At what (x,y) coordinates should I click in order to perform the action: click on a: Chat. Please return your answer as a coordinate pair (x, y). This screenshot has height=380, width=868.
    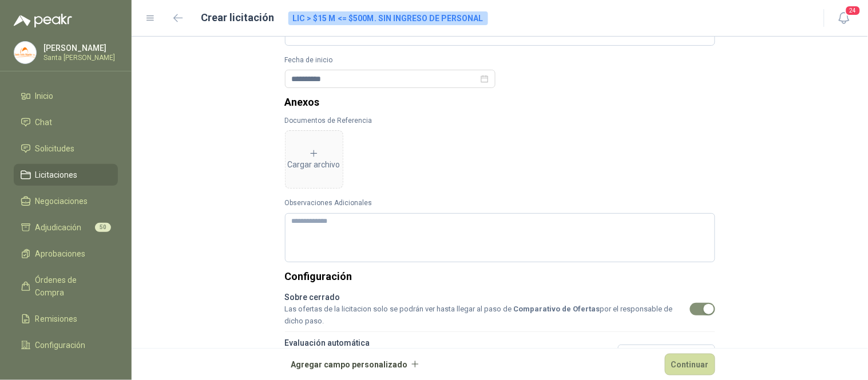
    Looking at the image, I should click on (66, 122).